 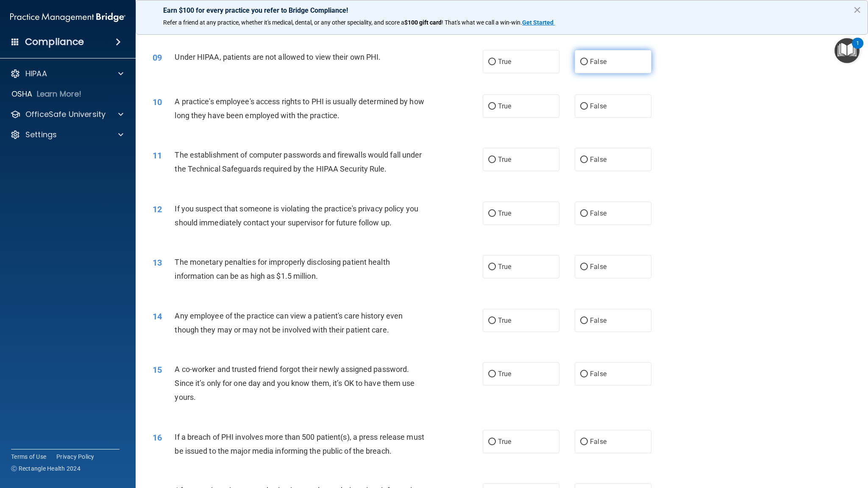 I want to click on span: The monetary penalties for improperly disclosing patient health information can be as high as $1...., so click(x=282, y=268).